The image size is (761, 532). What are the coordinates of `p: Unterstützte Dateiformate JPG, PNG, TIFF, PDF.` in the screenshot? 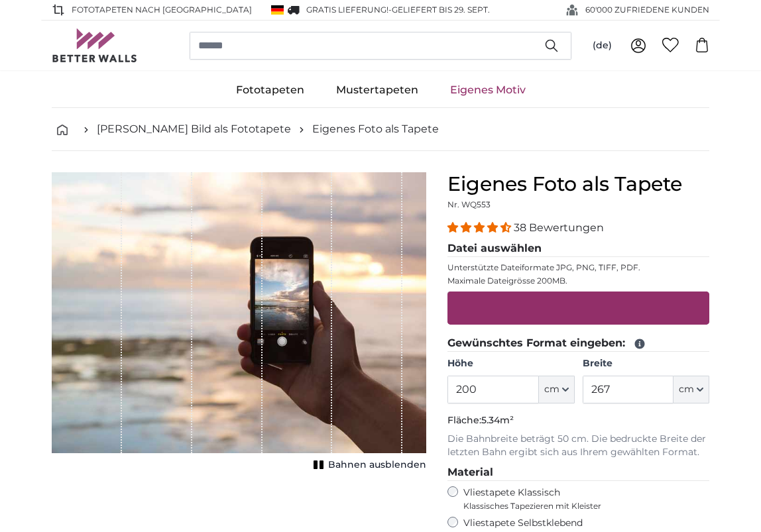 It's located at (578, 267).